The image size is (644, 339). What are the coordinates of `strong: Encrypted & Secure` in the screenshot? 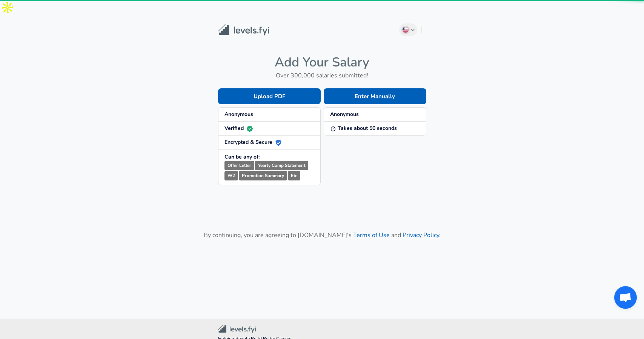 It's located at (253, 142).